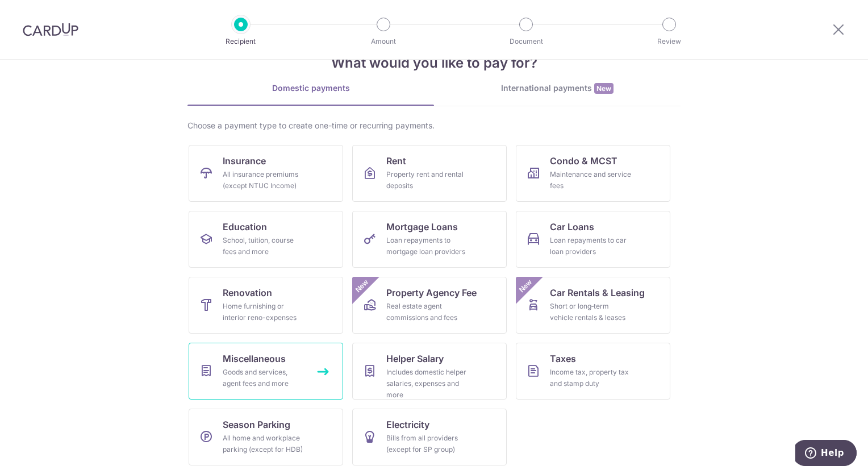  Describe the element at coordinates (266, 305) in the screenshot. I see `a: RenovationHome furnishing or interior reno-expenses` at that location.